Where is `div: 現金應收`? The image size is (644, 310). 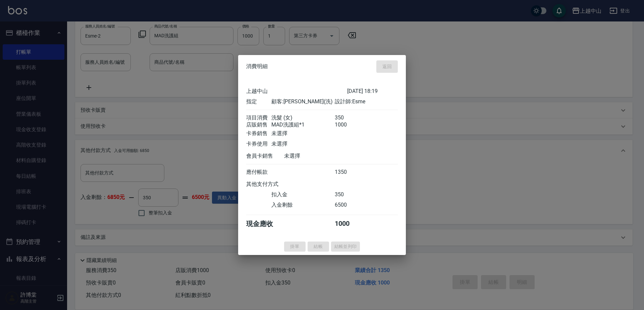
div: 現金應收 is located at coordinates (265, 224).